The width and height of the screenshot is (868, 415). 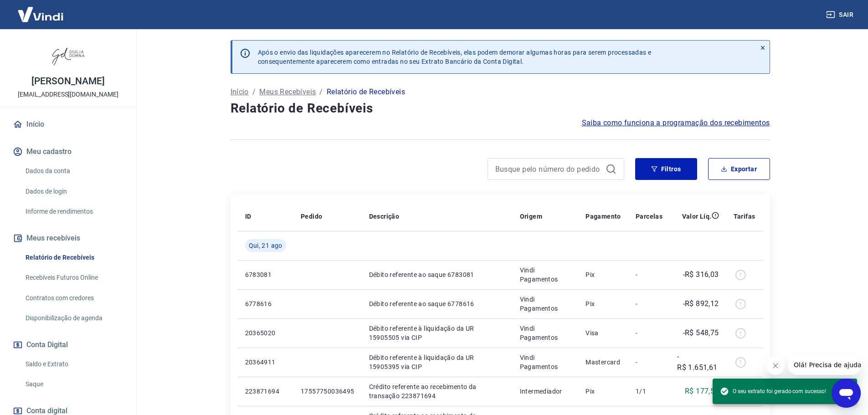 What do you see at coordinates (73, 171) in the screenshot?
I see `a: Dados da conta` at bounding box center [73, 171].